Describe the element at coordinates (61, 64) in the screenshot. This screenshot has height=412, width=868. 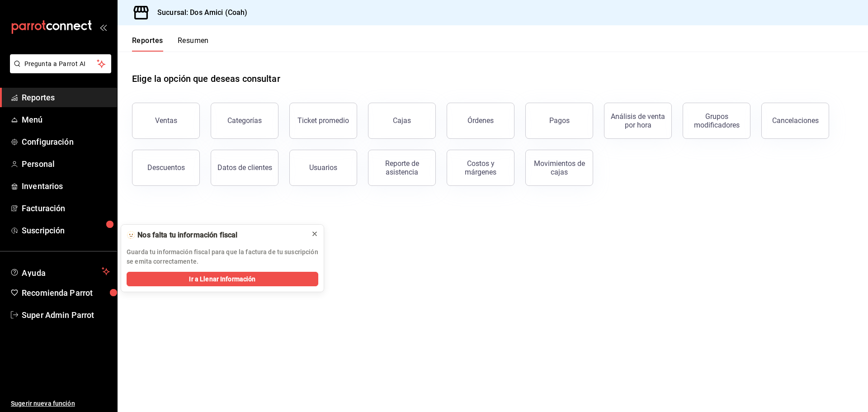
I see `span: Pregunta a Parrot AI` at that location.